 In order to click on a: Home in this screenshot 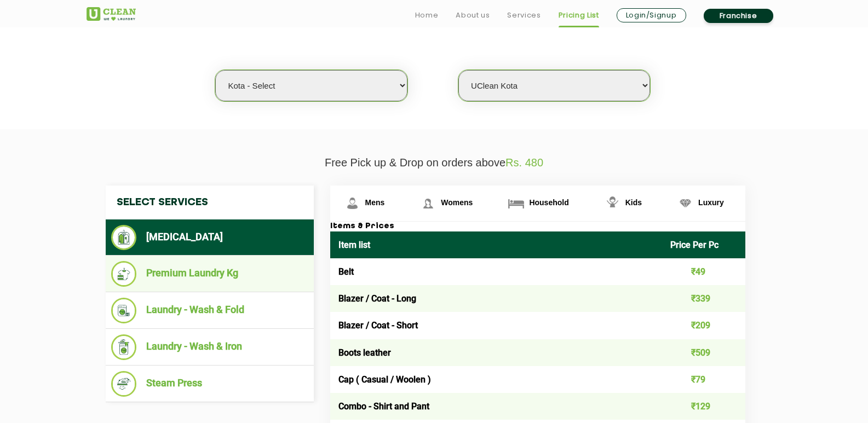, I will do `click(427, 15)`.